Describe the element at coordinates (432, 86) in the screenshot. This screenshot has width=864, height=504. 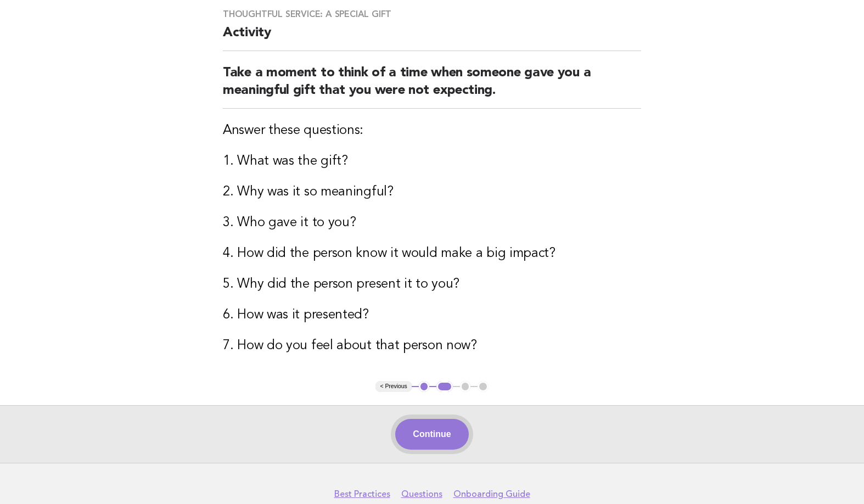
I see `h2: Take a moment to think of a time when someone gave you a meaningful gift that you were not expect...` at that location.